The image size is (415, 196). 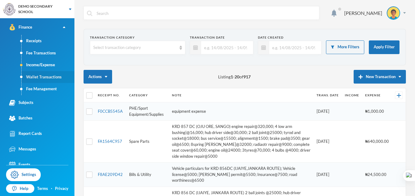 I want to click on div: DEMO SECONDARY SCHOOL, so click(x=40, y=9).